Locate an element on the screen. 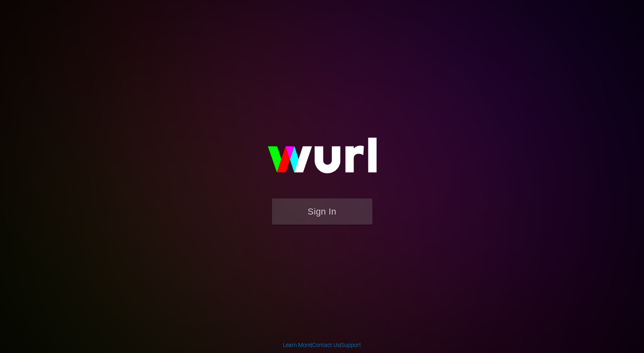 This screenshot has width=644, height=353. a: Contact Us is located at coordinates (326, 345).